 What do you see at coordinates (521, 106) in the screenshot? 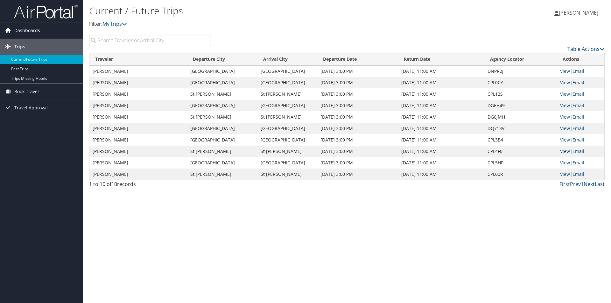
I see `td: DG6H49` at bounding box center [521, 106].